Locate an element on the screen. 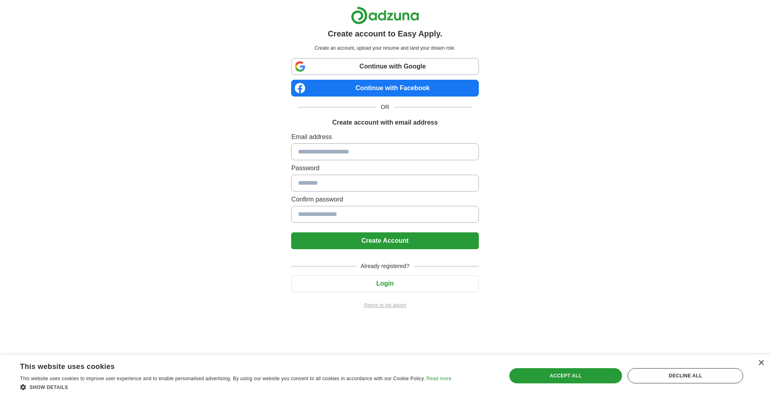 The height and width of the screenshot is (397, 770). a: Login is located at coordinates (384, 283).